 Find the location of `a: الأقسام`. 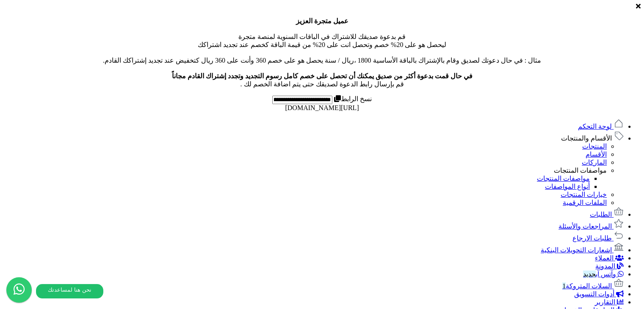

a: الأقسام is located at coordinates (596, 154).